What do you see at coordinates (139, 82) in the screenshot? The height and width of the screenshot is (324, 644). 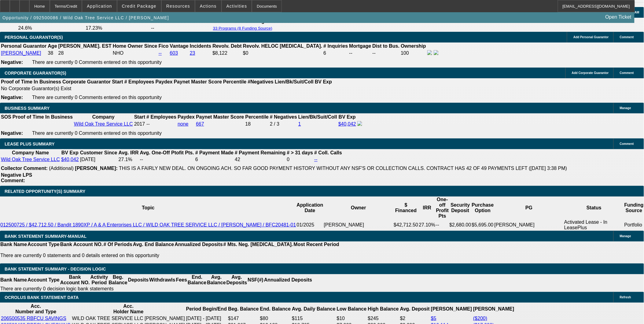 I see `b: # Employees` at bounding box center [139, 82].